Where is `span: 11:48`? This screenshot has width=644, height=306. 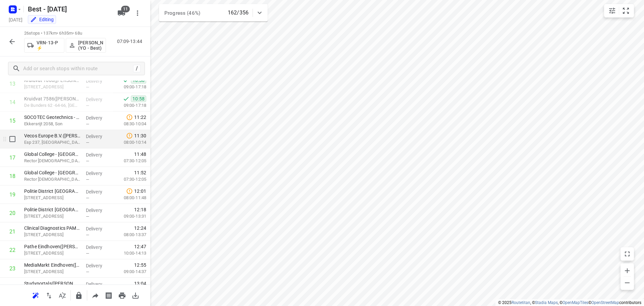 span: 11:48 is located at coordinates (140, 154).